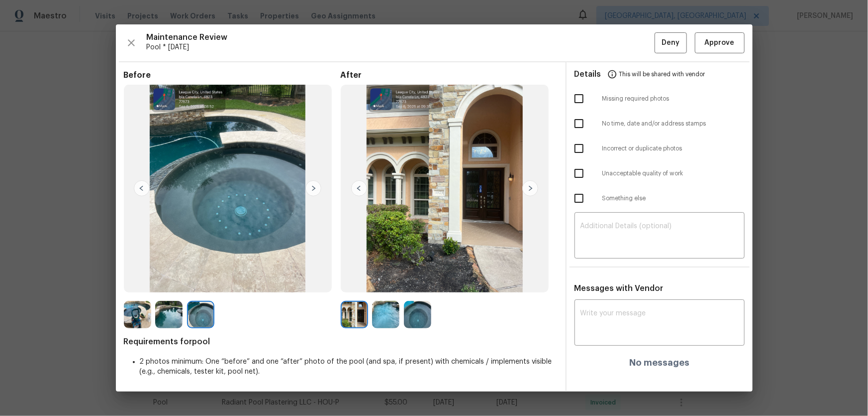  What do you see at coordinates (720, 43) in the screenshot?
I see `button: Approve` at bounding box center [720, 43].